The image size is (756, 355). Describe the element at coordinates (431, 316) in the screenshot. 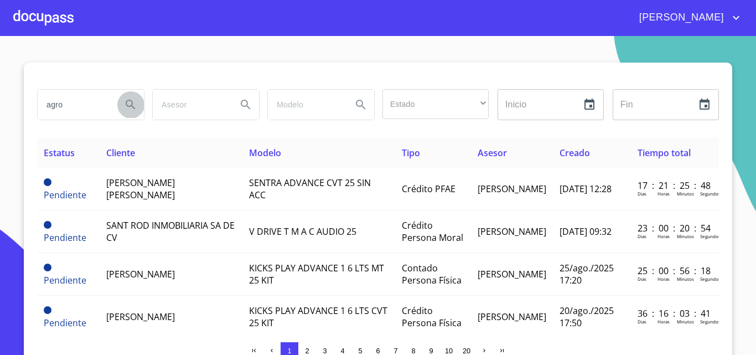

I see `span: Crédito Persona Física` at that location.